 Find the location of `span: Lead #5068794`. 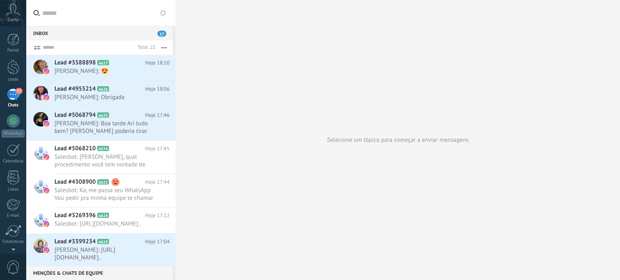

span: Lead #5068794 is located at coordinates (75, 115).